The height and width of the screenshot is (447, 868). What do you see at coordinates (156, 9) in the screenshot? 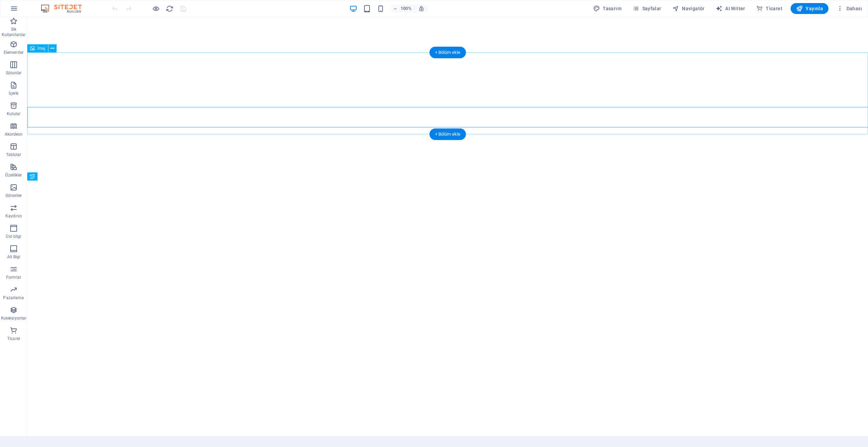
I see `button: Ön izleme modundan çıkıp düzenlemeye devam etmek için buraya tıklayın` at bounding box center [156, 9].